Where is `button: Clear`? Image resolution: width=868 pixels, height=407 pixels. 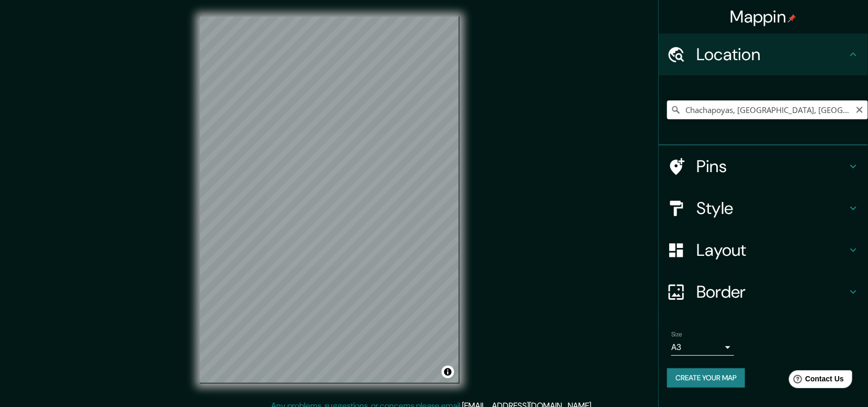
button: Clear is located at coordinates (859, 109).